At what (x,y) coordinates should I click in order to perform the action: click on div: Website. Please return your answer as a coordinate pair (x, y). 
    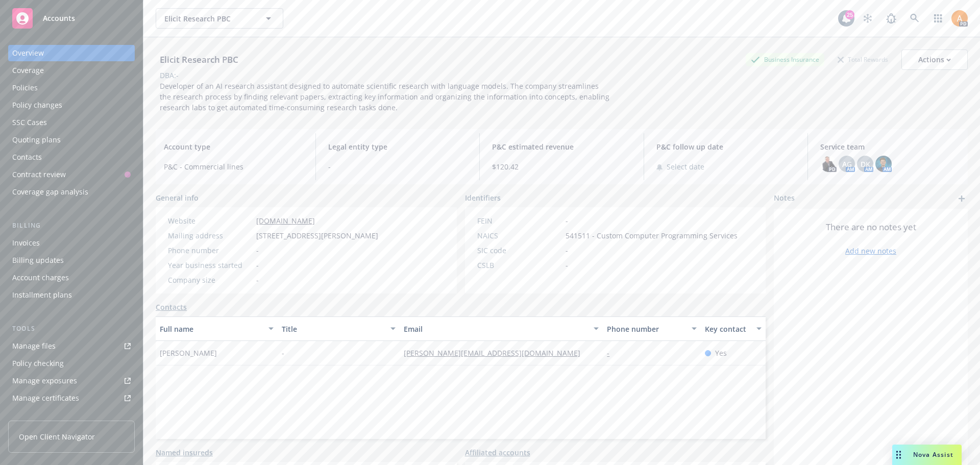
    Looking at the image, I should click on (210, 221).